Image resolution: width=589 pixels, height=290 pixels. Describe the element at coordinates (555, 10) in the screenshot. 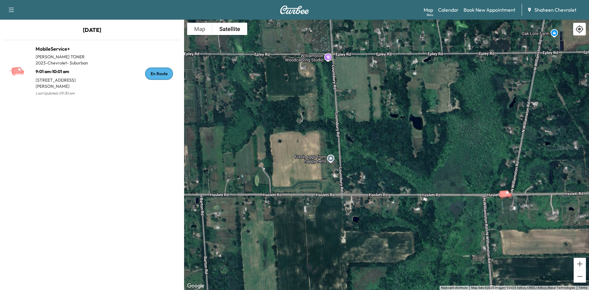

I see `span: Shaheen Chevrolet` at that location.